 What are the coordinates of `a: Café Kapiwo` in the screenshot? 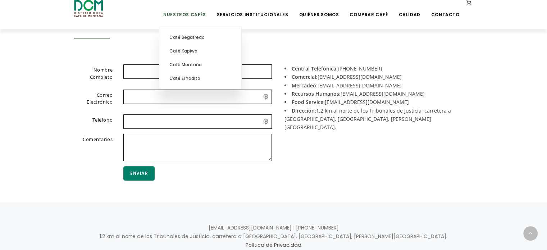 It's located at (200, 51).